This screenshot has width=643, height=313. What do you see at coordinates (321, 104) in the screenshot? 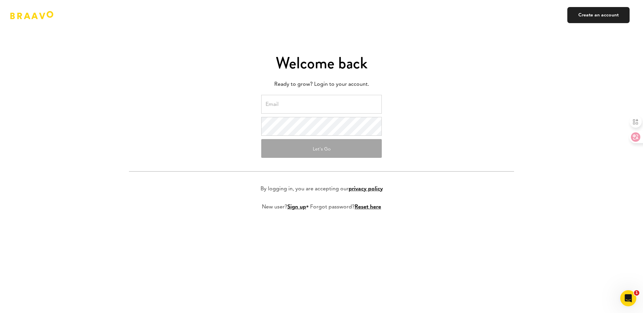
I see `input: Email` at bounding box center [321, 104].